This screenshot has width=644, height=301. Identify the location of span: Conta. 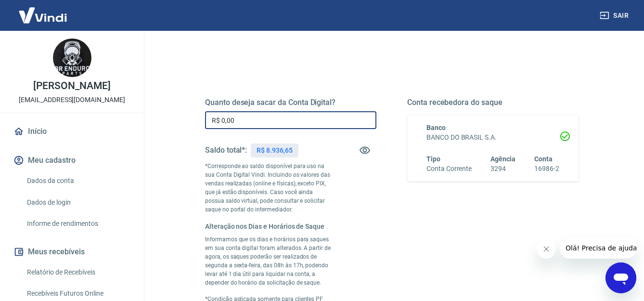
(543, 158).